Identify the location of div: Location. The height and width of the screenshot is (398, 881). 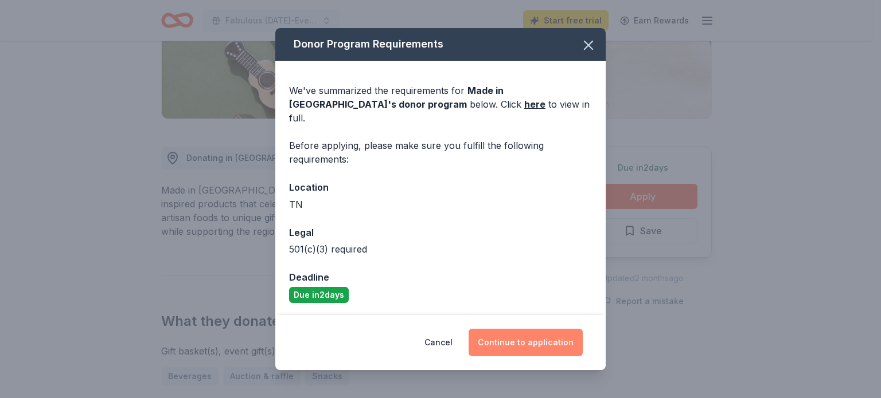
(440, 187).